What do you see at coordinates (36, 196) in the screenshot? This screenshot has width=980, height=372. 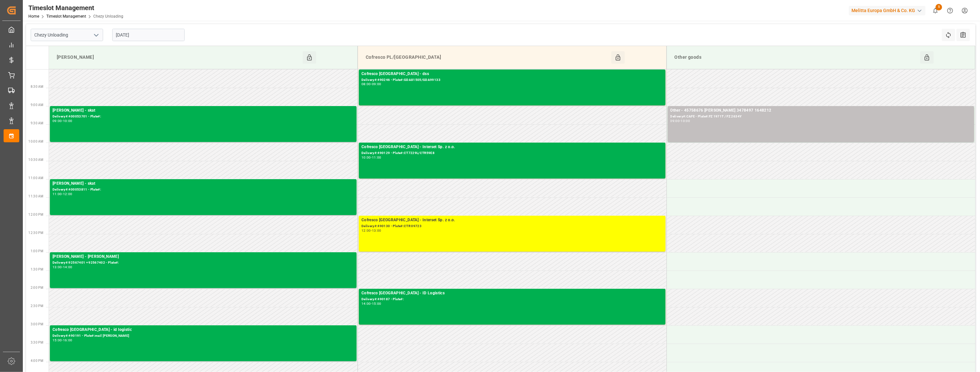 I see `span: 11:30 AM` at bounding box center [36, 196].